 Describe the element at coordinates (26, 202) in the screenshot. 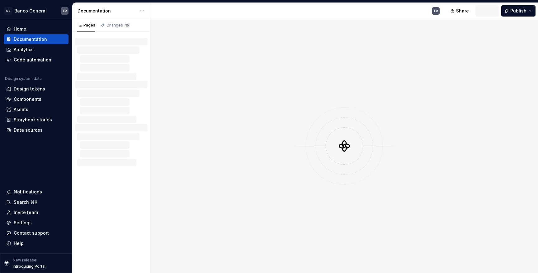

I see `div: Search ⌘K` at that location.